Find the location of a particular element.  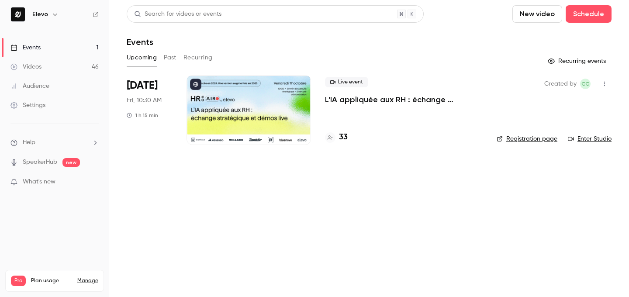

li: help-dropdown-opener is located at coordinates (55, 142).